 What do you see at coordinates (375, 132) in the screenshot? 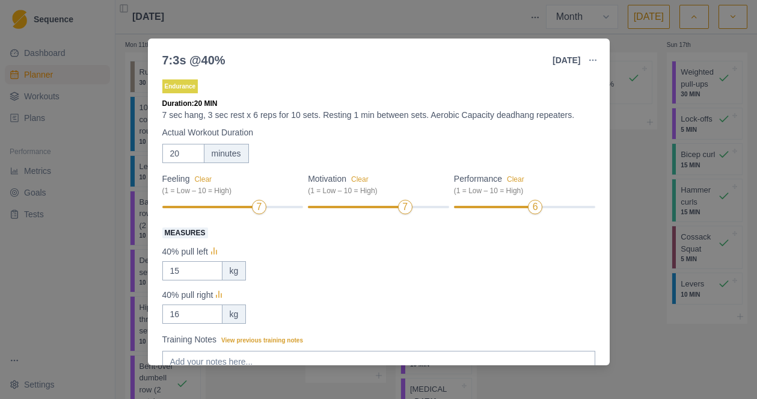
I see `label: Actual Workout Duration` at bounding box center [375, 132].